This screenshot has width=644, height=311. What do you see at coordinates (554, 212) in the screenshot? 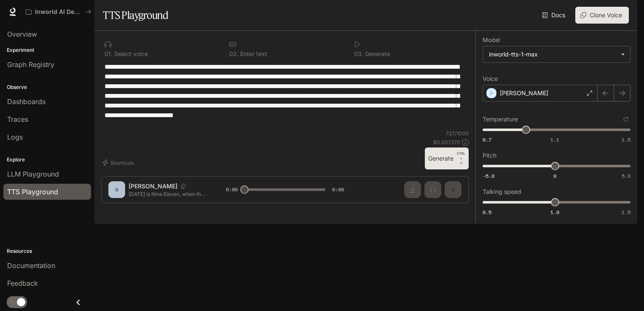
I see `span: 1.0` at bounding box center [554, 212].